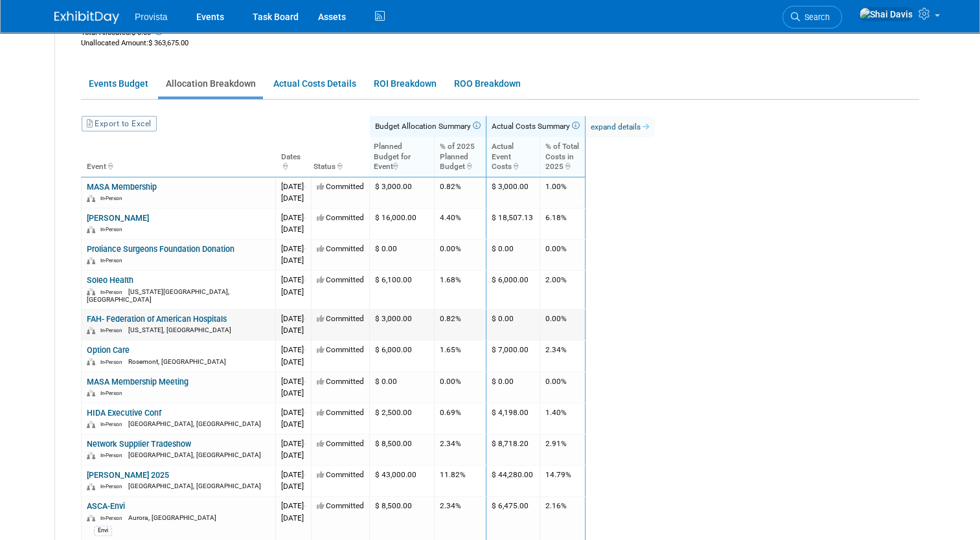 This screenshot has height=540, width=980. What do you see at coordinates (562, 157) in the screenshot?
I see `th: % of TotalCosts in2025: activate to sort column ascending` at bounding box center [562, 157].